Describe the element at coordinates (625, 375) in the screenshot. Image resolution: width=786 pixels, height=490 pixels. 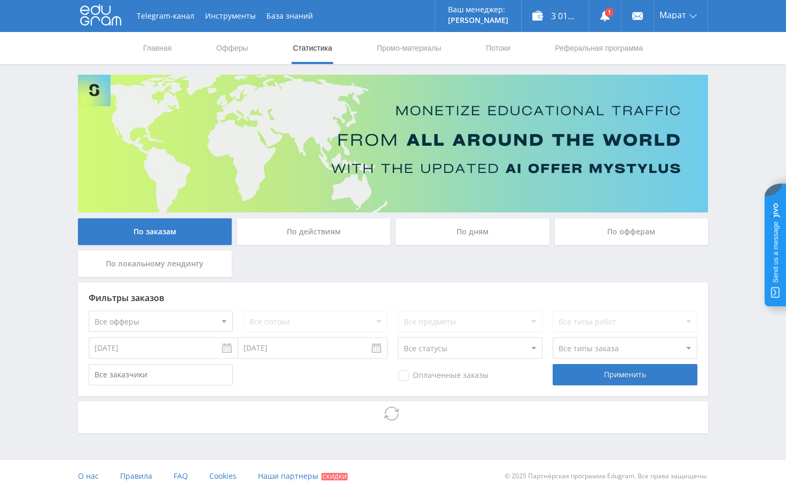
I see `div: Применить` at that location.